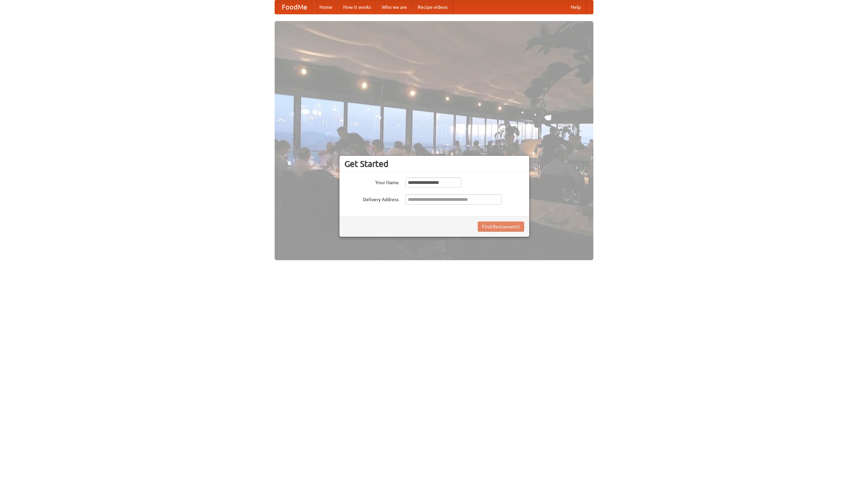  I want to click on h3: Get Started, so click(434, 164).